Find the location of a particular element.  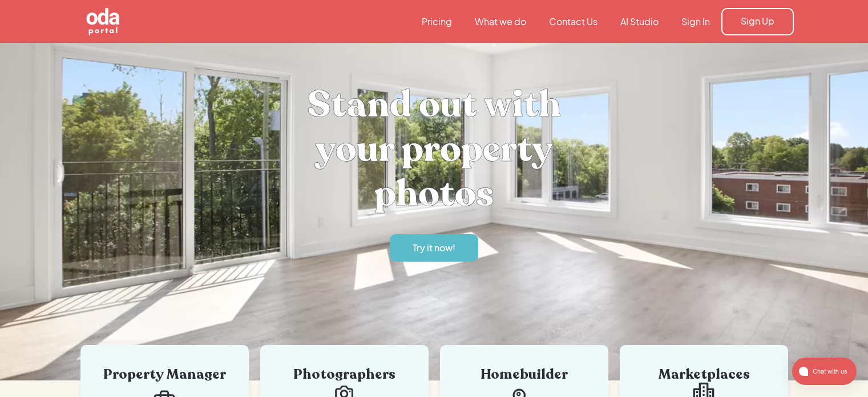

a: What we do is located at coordinates (500, 22).